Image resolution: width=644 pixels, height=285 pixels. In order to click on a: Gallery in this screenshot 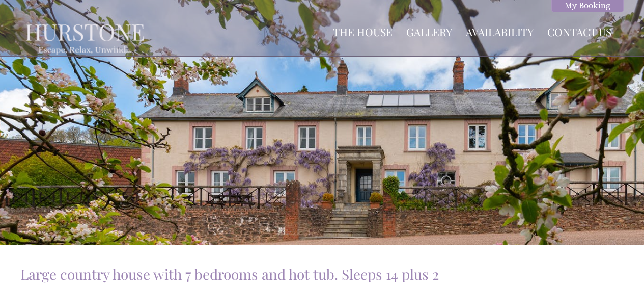, I will do `click(429, 32)`.